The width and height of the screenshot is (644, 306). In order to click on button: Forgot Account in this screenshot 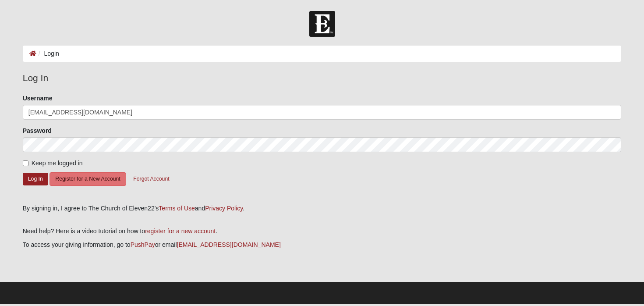, I will do `click(151, 179)`.